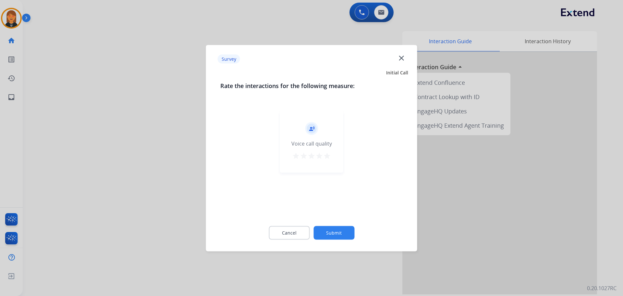 The width and height of the screenshot is (623, 296). Describe the element at coordinates (312, 85) in the screenshot. I see `h3: Rate the interactions for the following measure:` at that location.